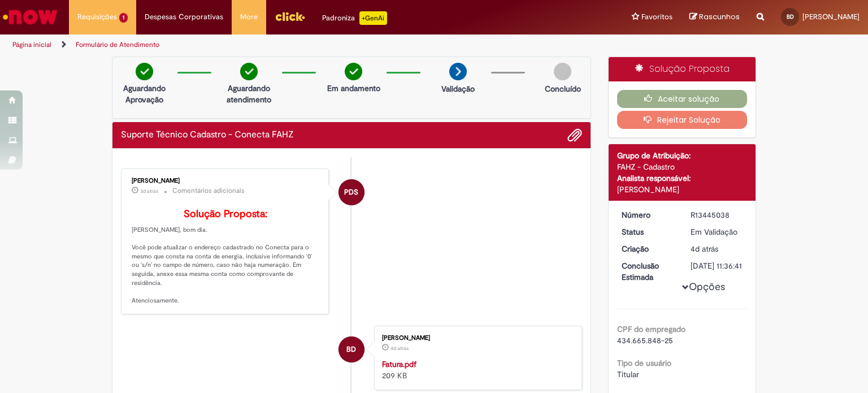 This screenshot has height=393, width=868. I want to click on b: CPF do empregado, so click(651, 329).